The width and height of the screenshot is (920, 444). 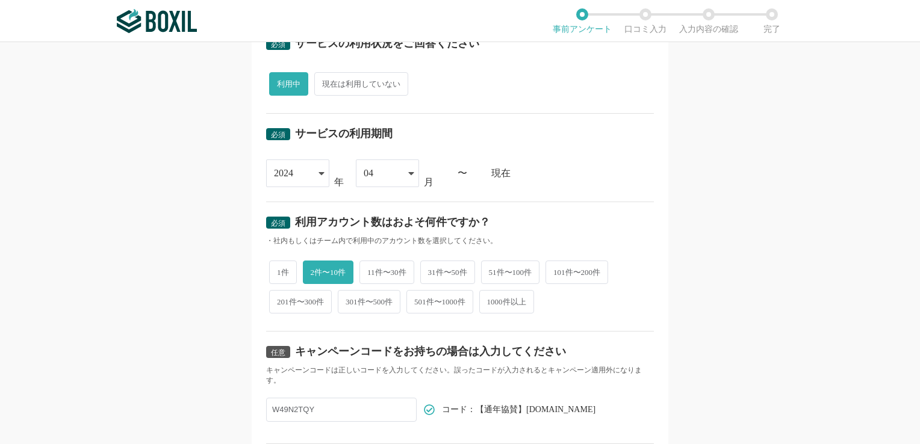 I want to click on div: キャンペーンコードをお持ちの場合は入力してください, so click(x=431, y=352).